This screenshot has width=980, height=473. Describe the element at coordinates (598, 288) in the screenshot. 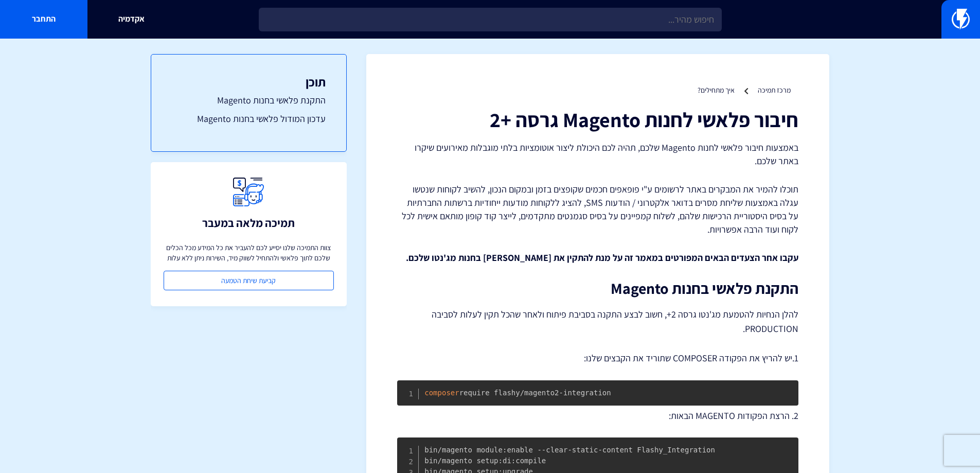

I see `h2: התקנת פלאשי בחנות Magento` at that location.